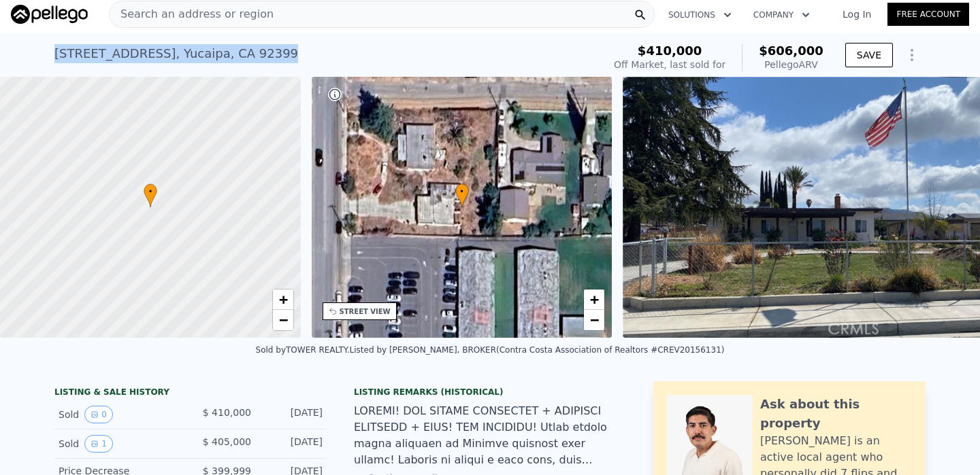 This screenshot has height=475, width=980. I want to click on span: $606,000, so click(791, 50).